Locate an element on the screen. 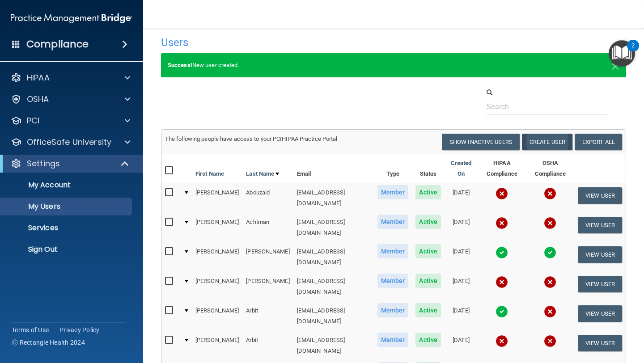 The image size is (644, 363). a: PCI is located at coordinates (70, 121).